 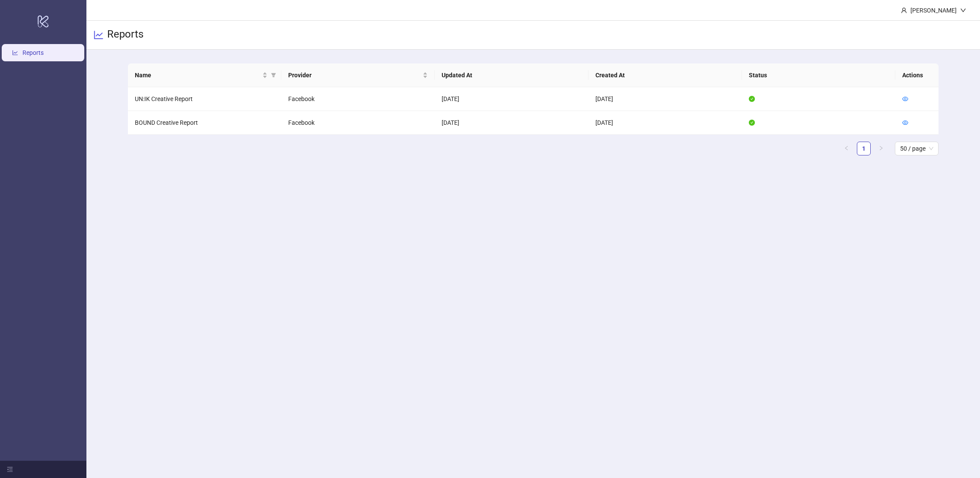 What do you see at coordinates (847, 149) in the screenshot?
I see `li: Previous Page` at bounding box center [847, 149].